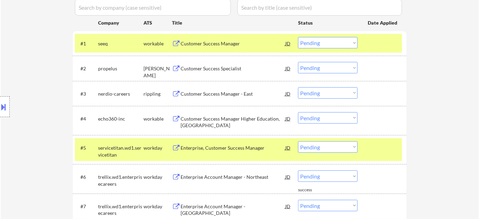 The width and height of the screenshot is (479, 219). Describe the element at coordinates (233, 94) in the screenshot. I see `div: Customer Success Manager - East` at that location.